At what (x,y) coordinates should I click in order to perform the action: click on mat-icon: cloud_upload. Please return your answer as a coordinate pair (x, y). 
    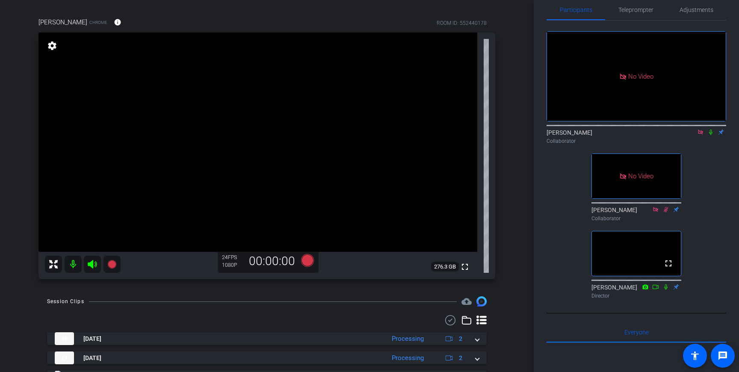
    Looking at the image, I should click on (467, 302).